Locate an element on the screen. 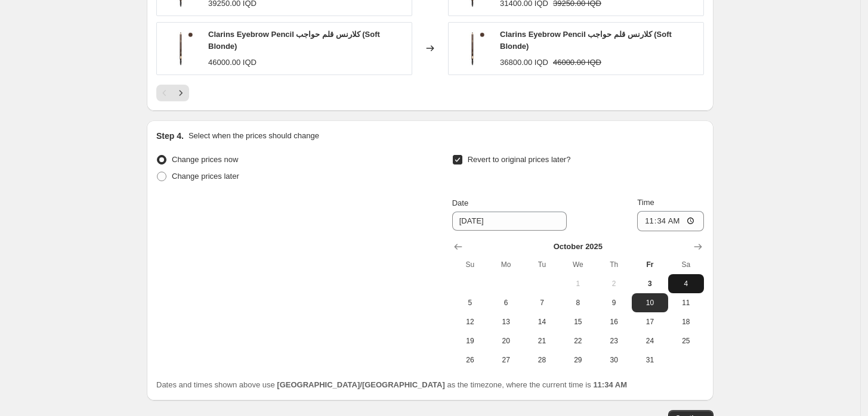 Image resolution: width=868 pixels, height=416 pixels. th: Thursday is located at coordinates (614, 265).